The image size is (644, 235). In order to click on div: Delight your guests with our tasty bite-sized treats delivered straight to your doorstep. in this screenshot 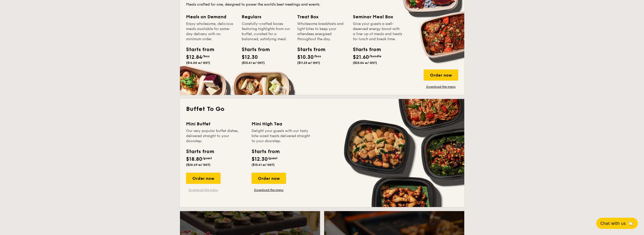, I will do `click(281, 136)`.